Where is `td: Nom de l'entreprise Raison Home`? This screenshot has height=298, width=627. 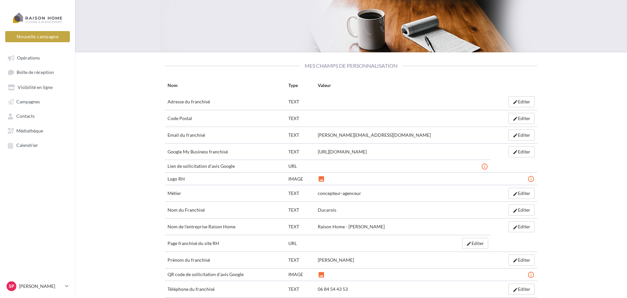
td: Nom de l'entreprise Raison Home is located at coordinates (225, 226).